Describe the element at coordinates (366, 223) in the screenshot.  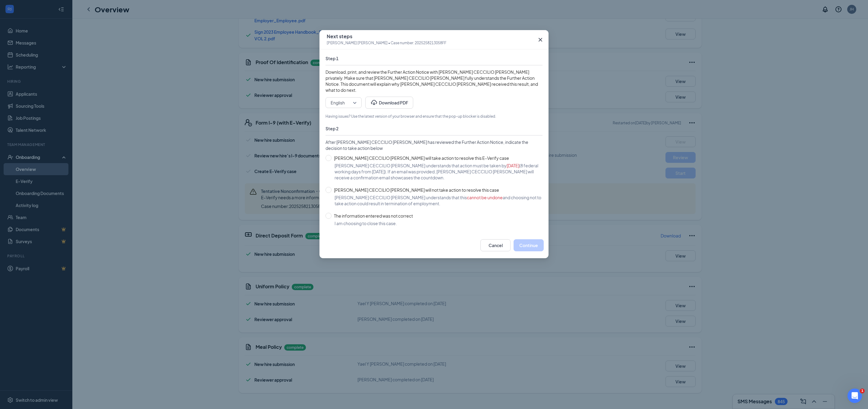
I see `span: I am choosing to close this case.` at that location.